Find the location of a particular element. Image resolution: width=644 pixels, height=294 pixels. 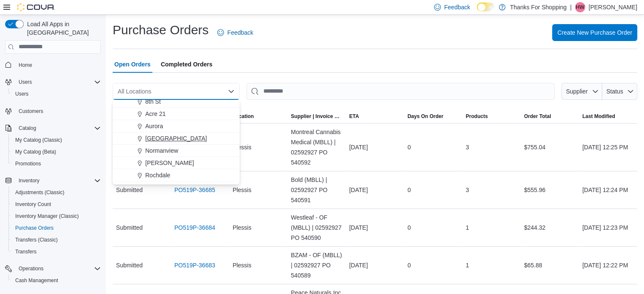

div: Location is located at coordinates (243, 116).